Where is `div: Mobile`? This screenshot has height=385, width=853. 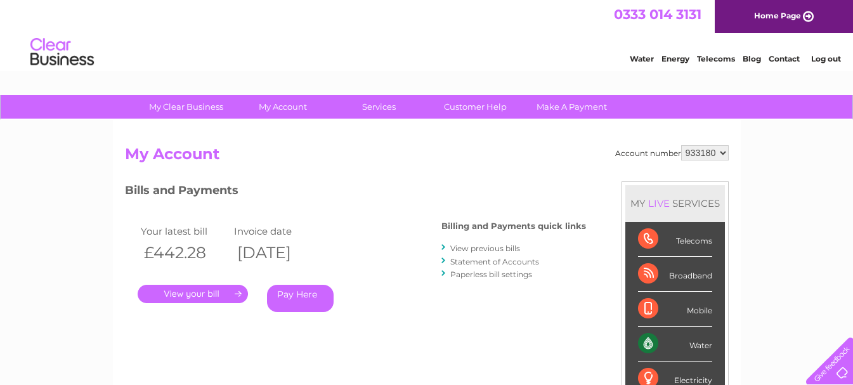
div: Mobile is located at coordinates (675, 309).